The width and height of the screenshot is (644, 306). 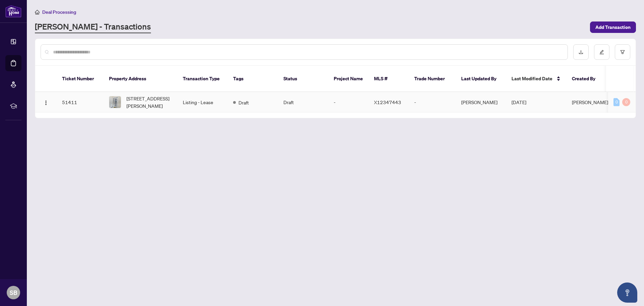 I want to click on th: Project Name, so click(x=349, y=79).